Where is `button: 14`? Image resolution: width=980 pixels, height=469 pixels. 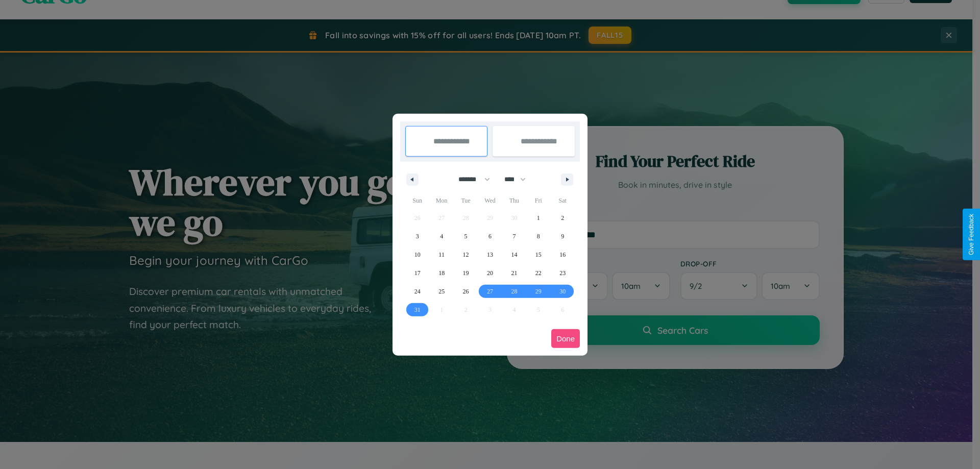
button: 14 is located at coordinates (514, 255).